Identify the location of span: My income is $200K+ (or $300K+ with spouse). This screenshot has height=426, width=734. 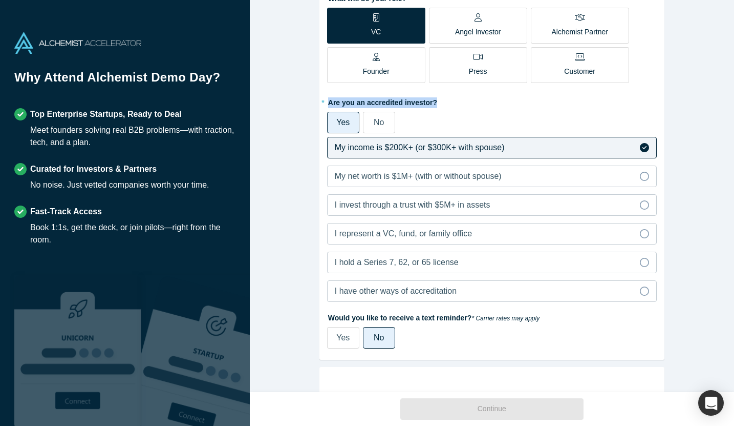
(420, 147).